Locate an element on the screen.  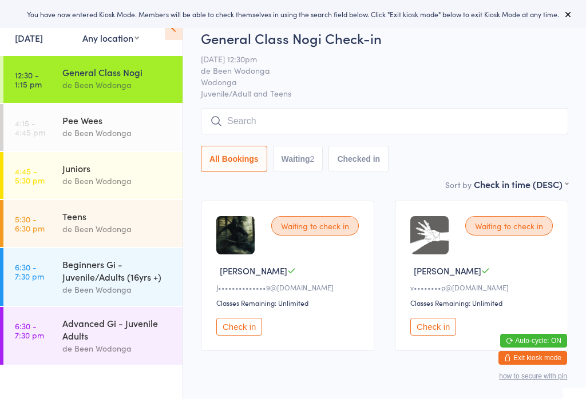
button: Exit kiosk mode is located at coordinates (533, 358).